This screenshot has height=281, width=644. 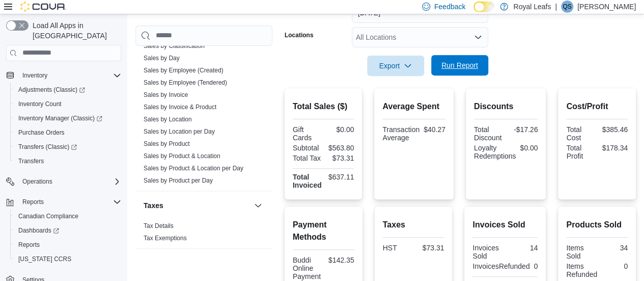 I want to click on span: Inventory Manager (Classic), so click(x=60, y=118).